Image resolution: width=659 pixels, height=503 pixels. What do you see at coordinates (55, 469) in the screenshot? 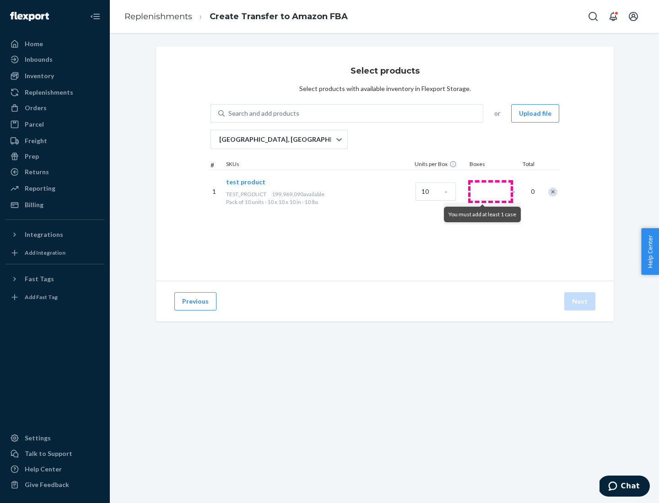
I see `a: Help Center` at bounding box center [55, 469].